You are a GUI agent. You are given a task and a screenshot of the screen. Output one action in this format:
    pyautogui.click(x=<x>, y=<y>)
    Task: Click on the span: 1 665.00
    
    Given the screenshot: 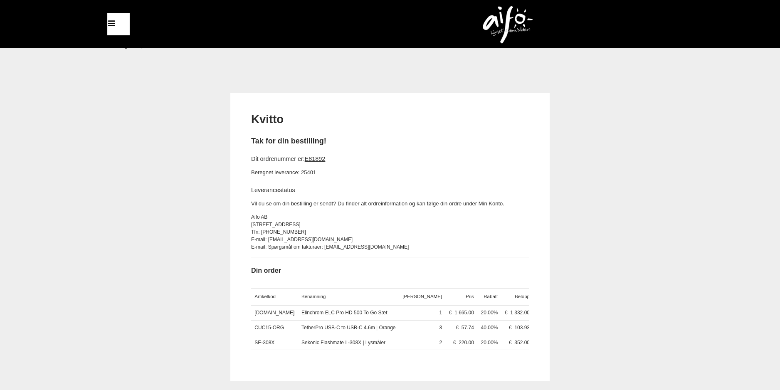 What is the action you would take?
    pyautogui.click(x=464, y=313)
    